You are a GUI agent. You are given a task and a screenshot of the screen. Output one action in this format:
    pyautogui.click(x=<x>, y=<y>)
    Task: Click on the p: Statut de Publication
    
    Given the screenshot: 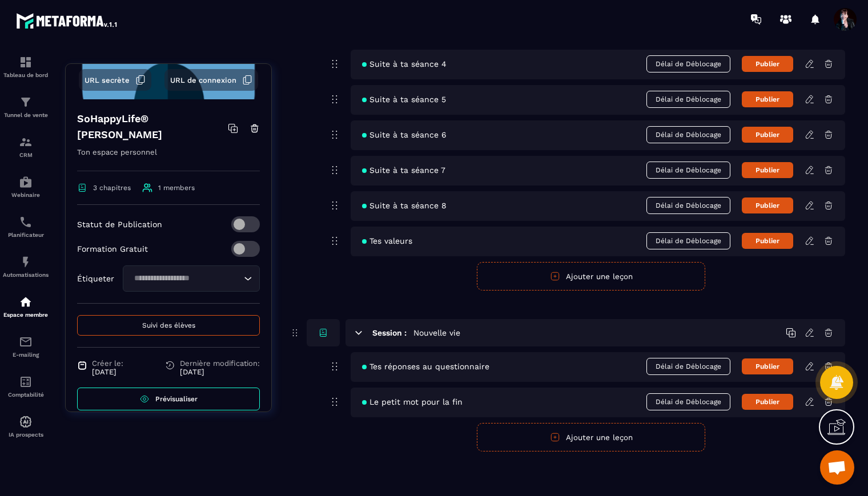 What is the action you would take?
    pyautogui.click(x=119, y=224)
    